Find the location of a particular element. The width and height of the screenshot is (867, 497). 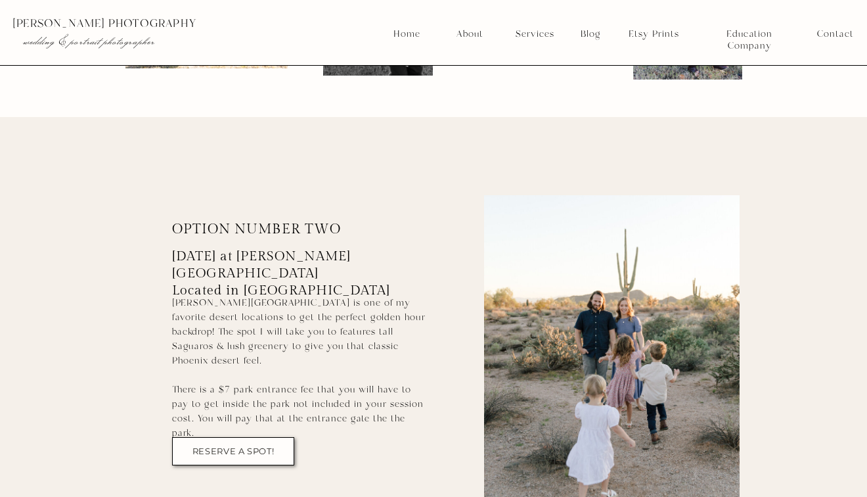

a: Home is located at coordinates (407, 34).